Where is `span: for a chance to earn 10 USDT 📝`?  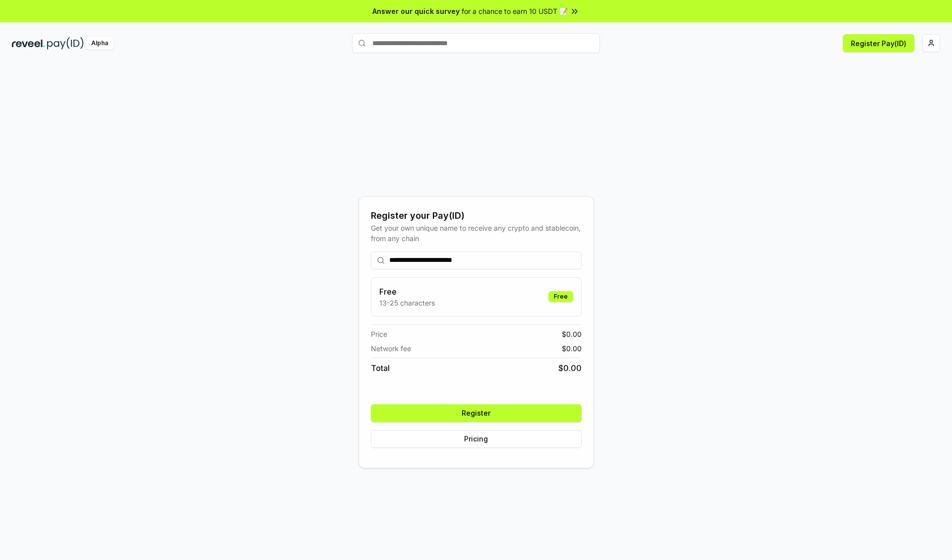 span: for a chance to earn 10 USDT 📝 is located at coordinates (515, 11).